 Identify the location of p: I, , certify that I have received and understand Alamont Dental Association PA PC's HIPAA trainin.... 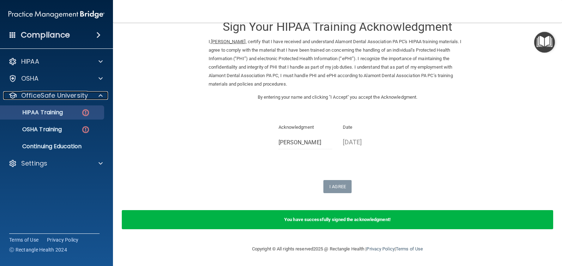
(338, 63).